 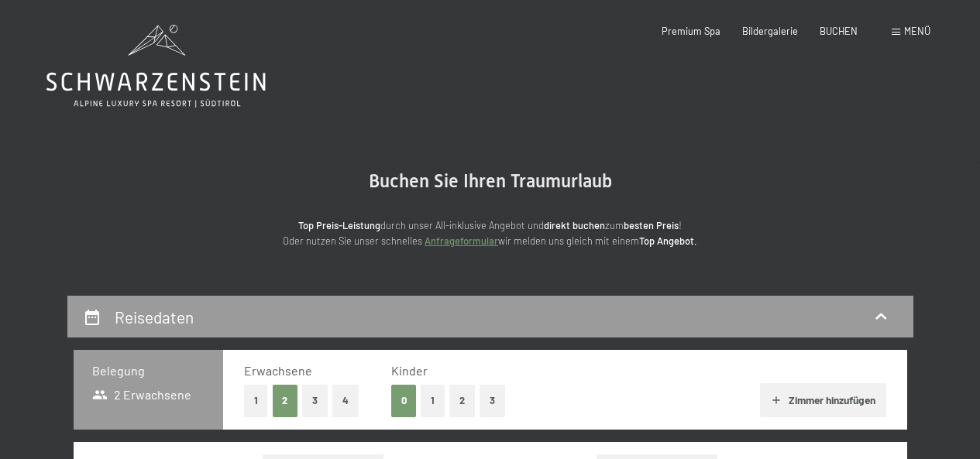 What do you see at coordinates (403, 400) in the screenshot?
I see `button: 0` at bounding box center [403, 400].